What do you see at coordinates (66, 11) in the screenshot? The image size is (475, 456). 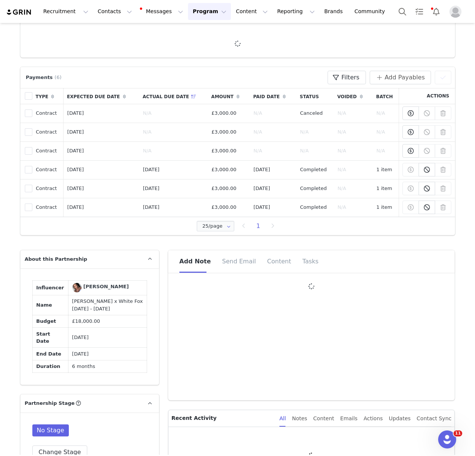 I see `button: Recruitment` at bounding box center [66, 11].